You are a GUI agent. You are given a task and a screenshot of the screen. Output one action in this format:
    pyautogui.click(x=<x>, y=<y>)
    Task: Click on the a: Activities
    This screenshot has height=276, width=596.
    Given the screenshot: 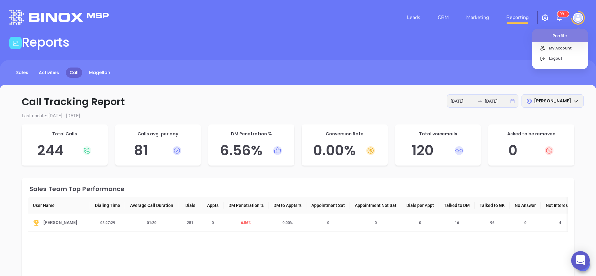 What is the action you would take?
    pyautogui.click(x=49, y=72)
    